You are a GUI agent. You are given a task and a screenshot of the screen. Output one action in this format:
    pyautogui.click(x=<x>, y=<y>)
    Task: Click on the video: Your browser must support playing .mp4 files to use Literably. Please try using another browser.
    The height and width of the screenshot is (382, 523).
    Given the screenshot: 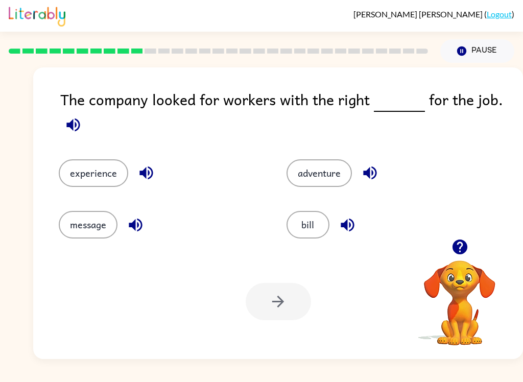 What is the action you would take?
    pyautogui.click(x=459, y=295)
    